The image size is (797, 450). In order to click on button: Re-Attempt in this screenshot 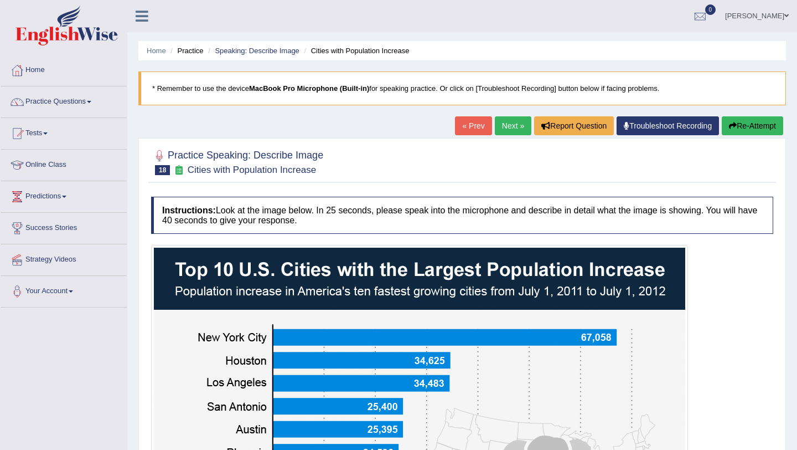, I will do `click(752, 126)`.